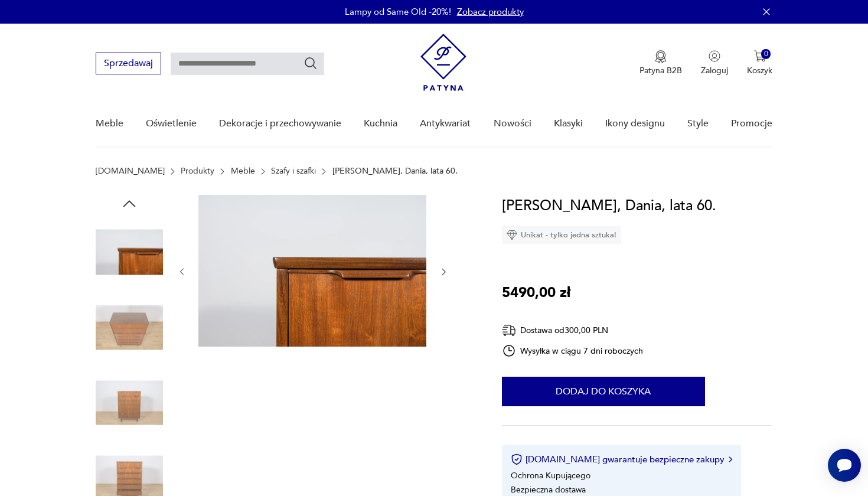  Describe the element at coordinates (443, 62) in the screenshot. I see `img: Patyna - sklep z meblami i dekoracjami vintage` at that location.